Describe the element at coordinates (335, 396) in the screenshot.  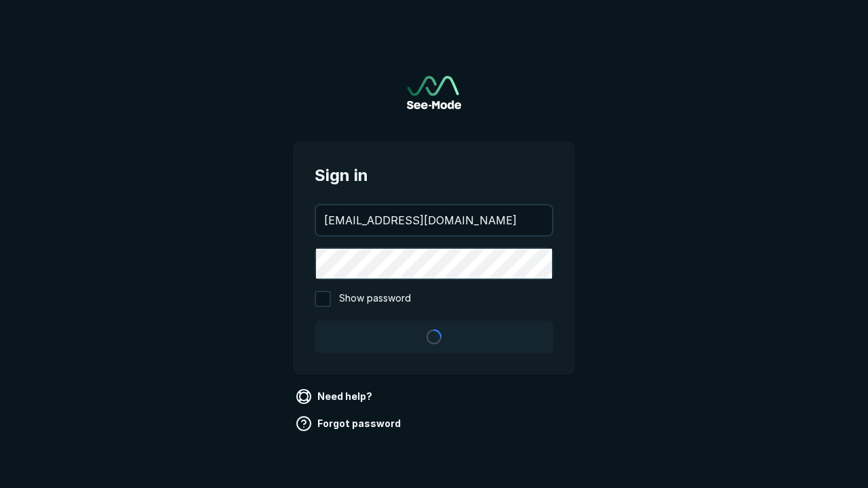
I see `a: Need help?` at that location.